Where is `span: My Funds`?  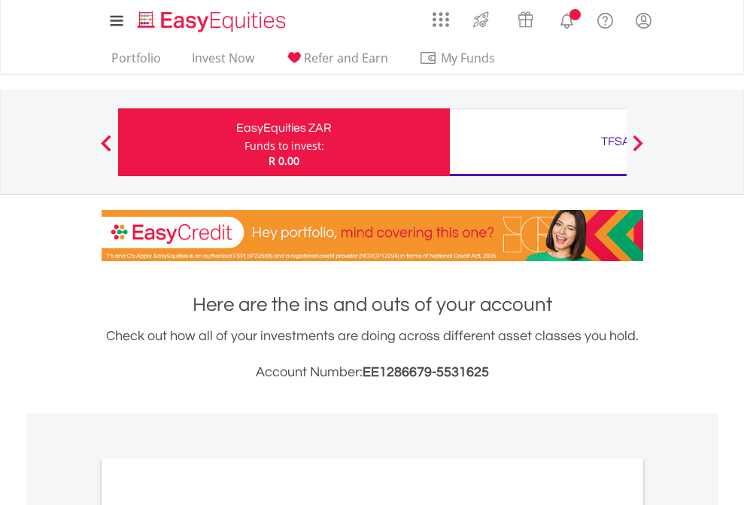 span: My Funds is located at coordinates (468, 58).